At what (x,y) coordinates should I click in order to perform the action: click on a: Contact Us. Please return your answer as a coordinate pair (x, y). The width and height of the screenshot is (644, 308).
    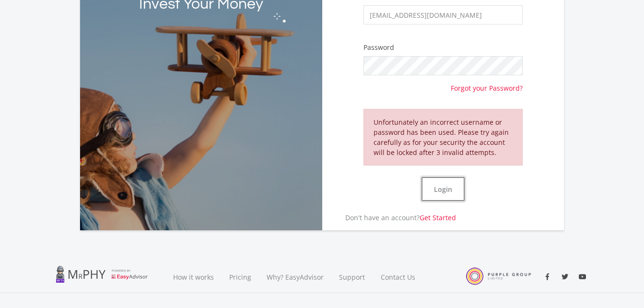
    Looking at the image, I should click on (399, 277).